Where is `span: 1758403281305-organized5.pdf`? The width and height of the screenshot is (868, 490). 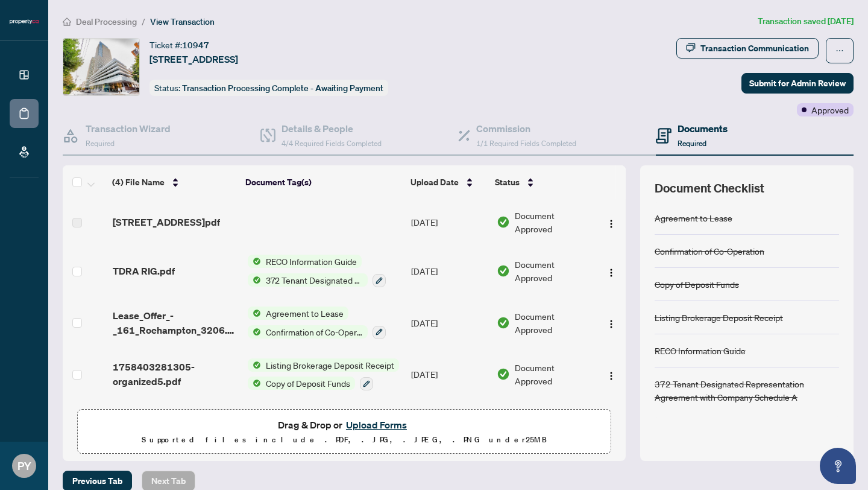
span: 1758403281305-organized5.pdf is located at coordinates (175, 374).